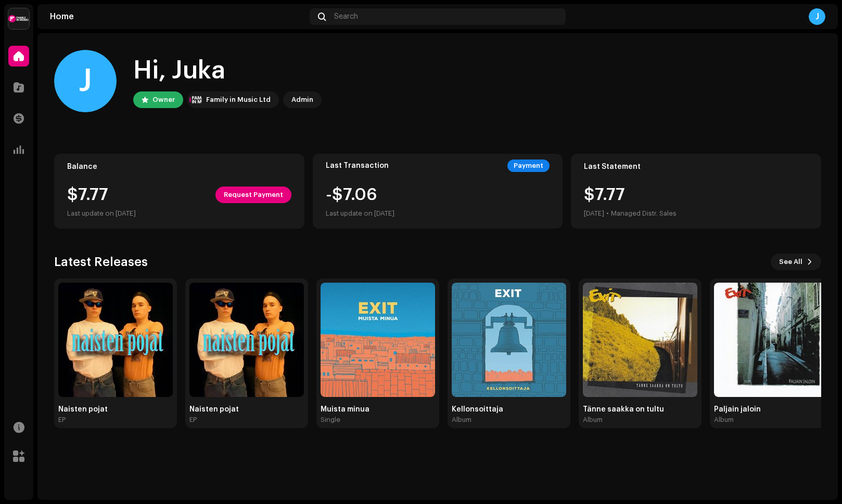 Image resolution: width=842 pixels, height=504 pixels. What do you see at coordinates (795, 262) in the screenshot?
I see `button: See All` at bounding box center [795, 262].